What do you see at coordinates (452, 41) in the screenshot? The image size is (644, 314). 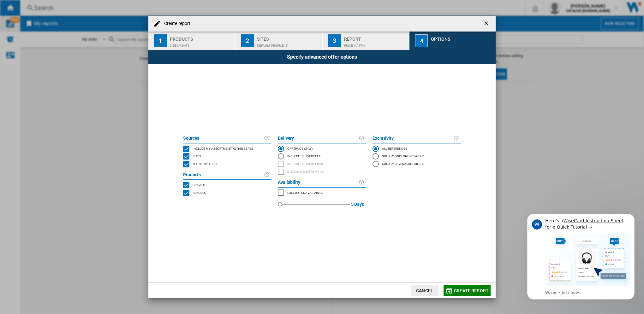 I see `button: 4 Options` at bounding box center [452, 41].